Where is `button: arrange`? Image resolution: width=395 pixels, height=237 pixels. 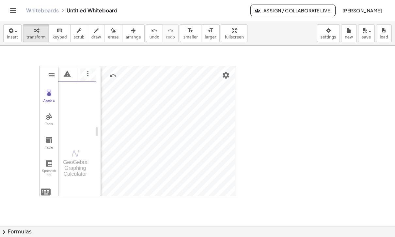 button: arrange is located at coordinates (133, 33).